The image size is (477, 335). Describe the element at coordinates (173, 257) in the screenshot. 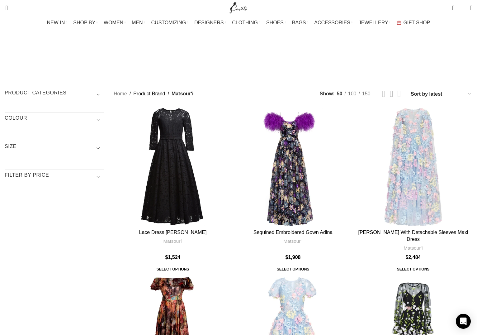

I see `bdi: 1,524` at that location.